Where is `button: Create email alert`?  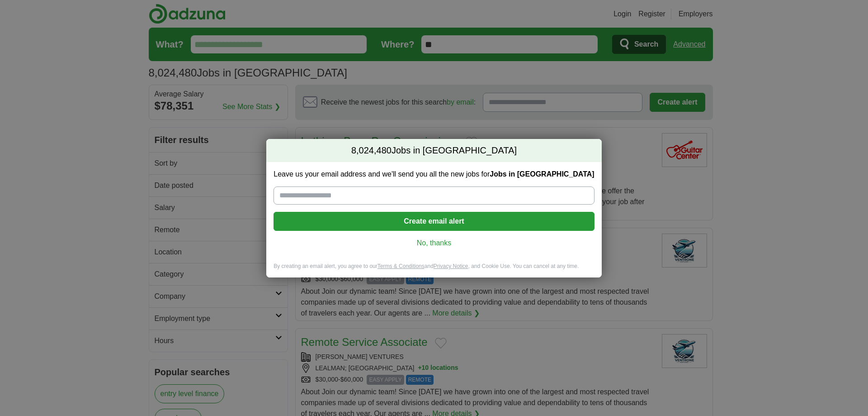 button: Create email alert is located at coordinates (434, 221).